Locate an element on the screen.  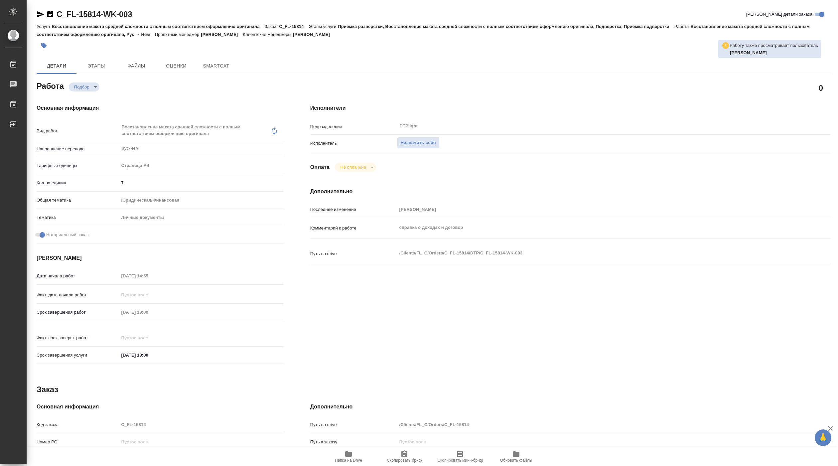
span: SmartCat is located at coordinates (216, 66).